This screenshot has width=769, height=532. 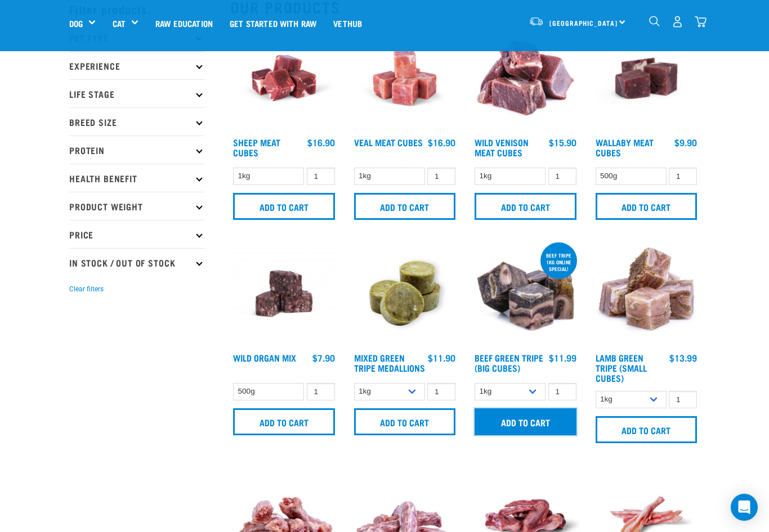 What do you see at coordinates (86, 289) in the screenshot?
I see `button: Clear filters` at bounding box center [86, 289].